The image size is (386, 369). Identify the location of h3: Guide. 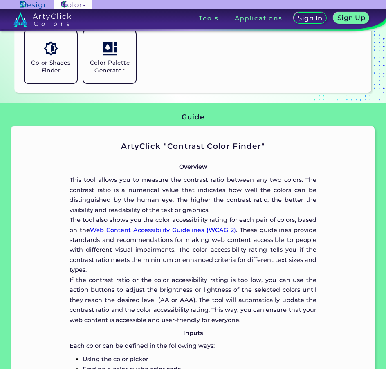
(192, 117).